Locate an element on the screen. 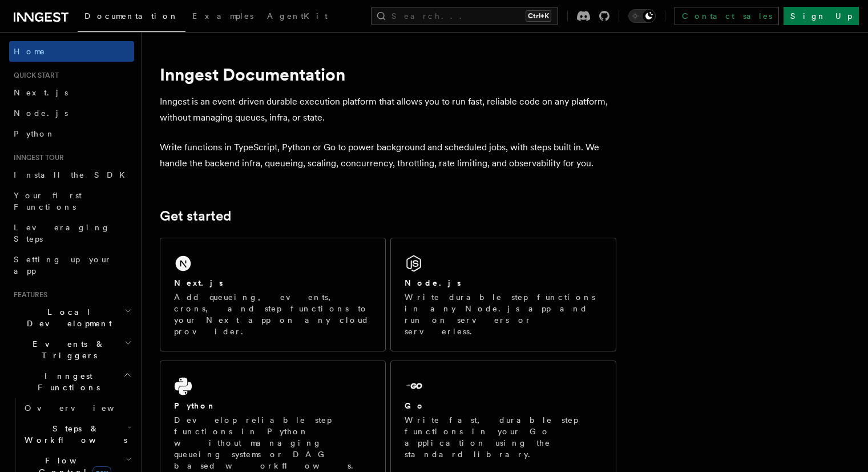 The height and width of the screenshot is (472, 868). h1: Inngest Documentation is located at coordinates (388, 74).